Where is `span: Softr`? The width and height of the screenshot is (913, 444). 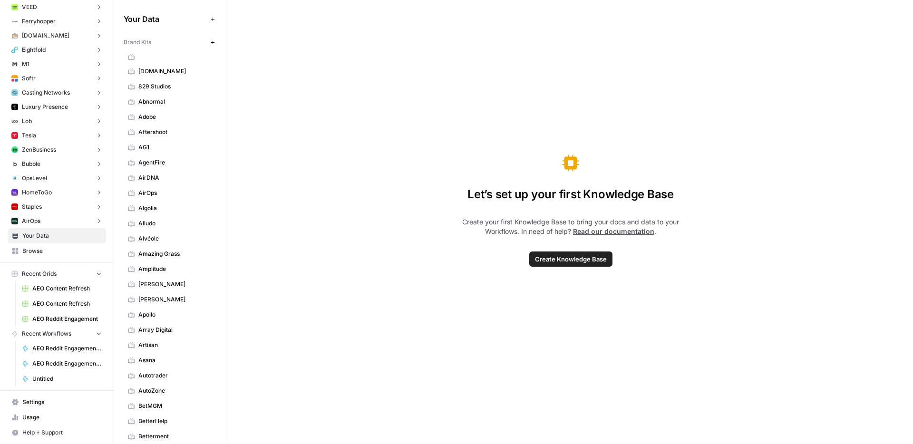 span: Softr is located at coordinates (29, 78).